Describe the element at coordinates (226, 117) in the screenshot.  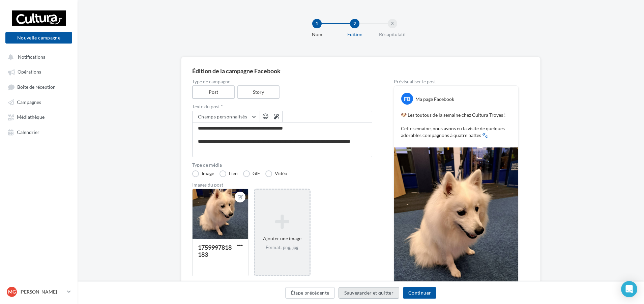
I see `button: Champs personnalisés` at that location.